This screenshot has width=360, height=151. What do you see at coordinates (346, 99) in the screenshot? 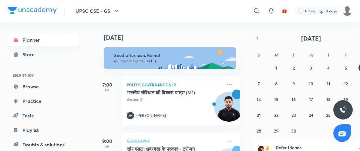
I see `abbr: September 19, 2025` at bounding box center [346, 99].